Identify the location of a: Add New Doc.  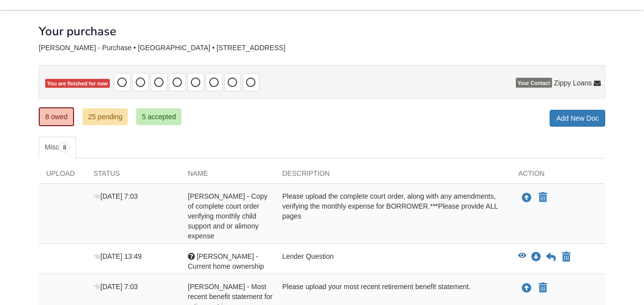
(577, 118).